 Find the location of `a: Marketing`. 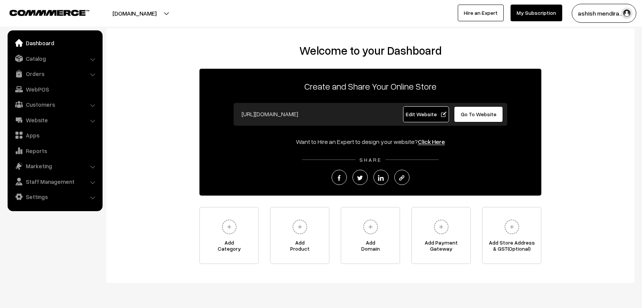

a: Marketing is located at coordinates (55, 166).